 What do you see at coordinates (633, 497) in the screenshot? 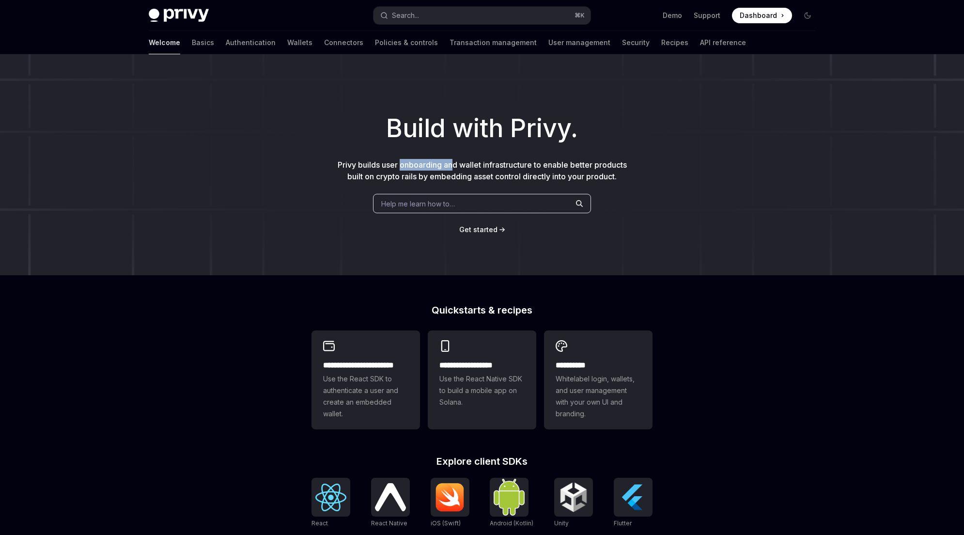
I see `img: Flutter` at bounding box center [633, 497].